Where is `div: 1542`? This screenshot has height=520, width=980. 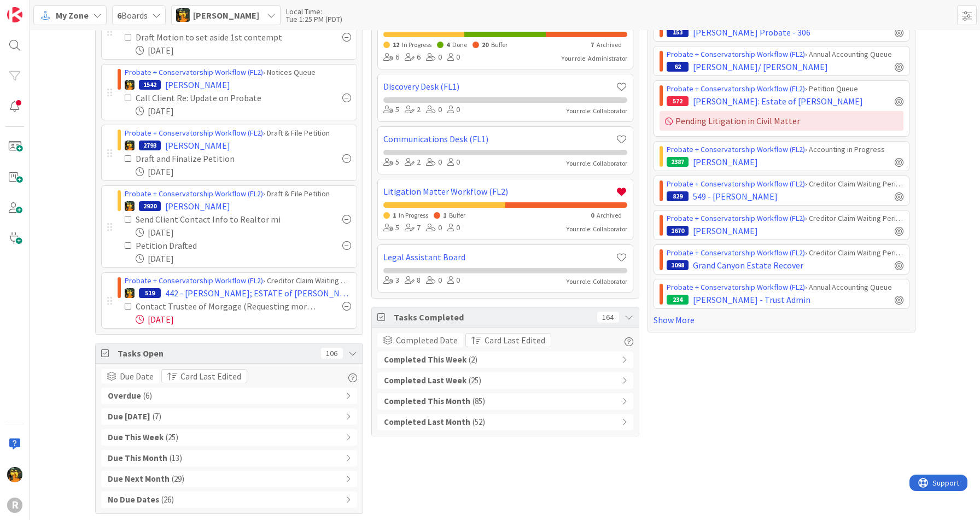
div: 1542 is located at coordinates (150, 84).